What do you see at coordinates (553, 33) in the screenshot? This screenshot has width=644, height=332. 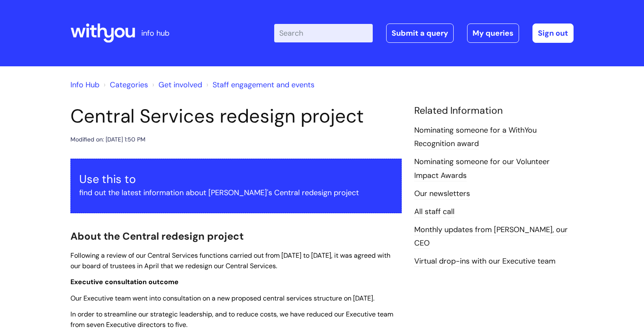 I see `a: Sign out` at bounding box center [553, 33].